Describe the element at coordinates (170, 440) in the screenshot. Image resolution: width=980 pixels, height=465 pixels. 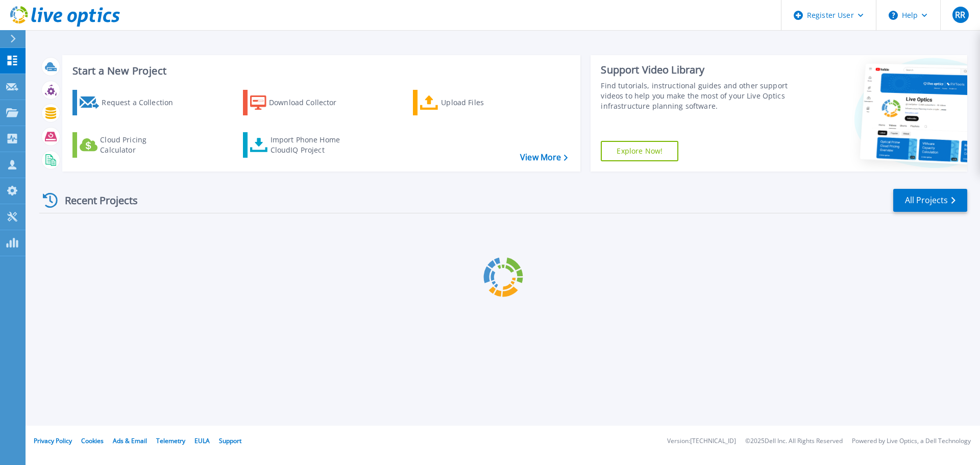
I see `a: Telemetry` at that location.